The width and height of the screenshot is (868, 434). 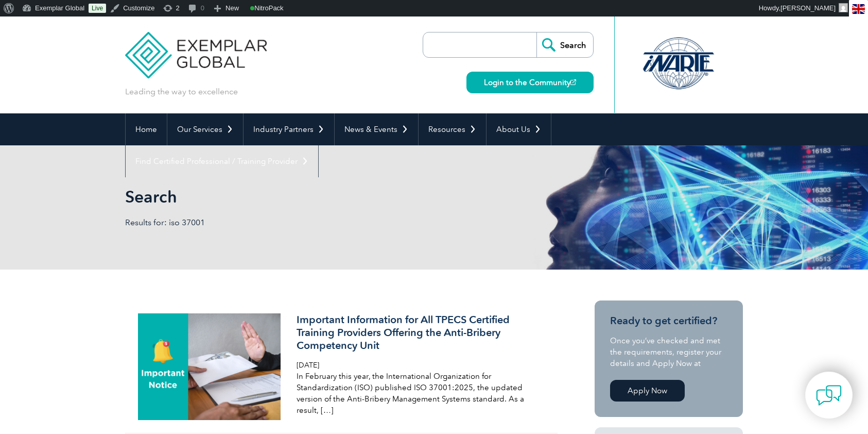 What do you see at coordinates (669, 352) in the screenshot?
I see `p: Once you’ve checked and met the requirements, register your details and Apply Now at` at bounding box center [669, 352].